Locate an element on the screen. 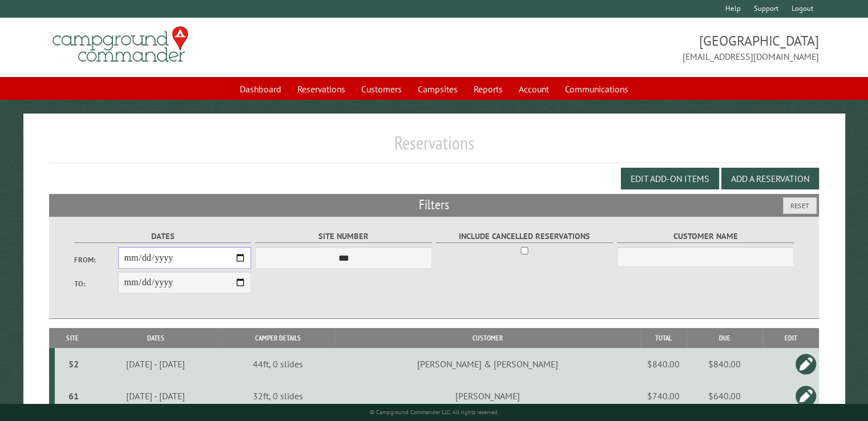 This screenshot has width=868, height=421. h1: Reservations is located at coordinates (434, 147).